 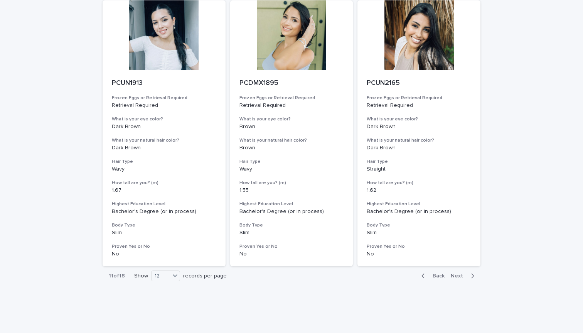 What do you see at coordinates (459, 276) in the screenshot?
I see `span: Next` at bounding box center [459, 276].